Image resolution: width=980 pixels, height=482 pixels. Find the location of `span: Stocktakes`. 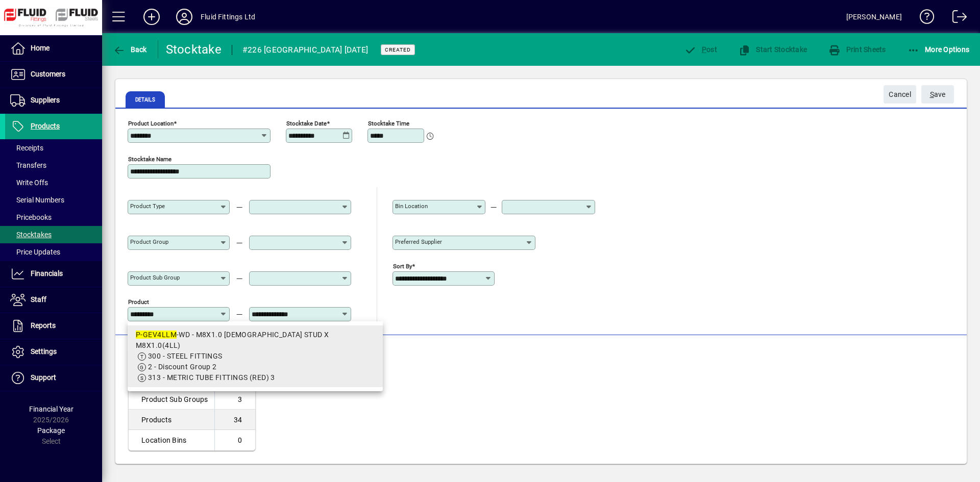

span: Stocktakes is located at coordinates (30, 235).